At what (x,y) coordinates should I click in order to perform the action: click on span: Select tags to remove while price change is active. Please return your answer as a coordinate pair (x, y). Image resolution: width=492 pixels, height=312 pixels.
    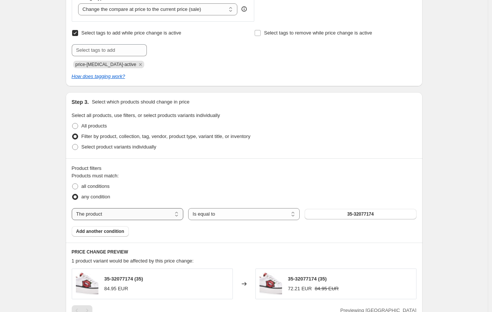
    Looking at the image, I should click on (318, 33).